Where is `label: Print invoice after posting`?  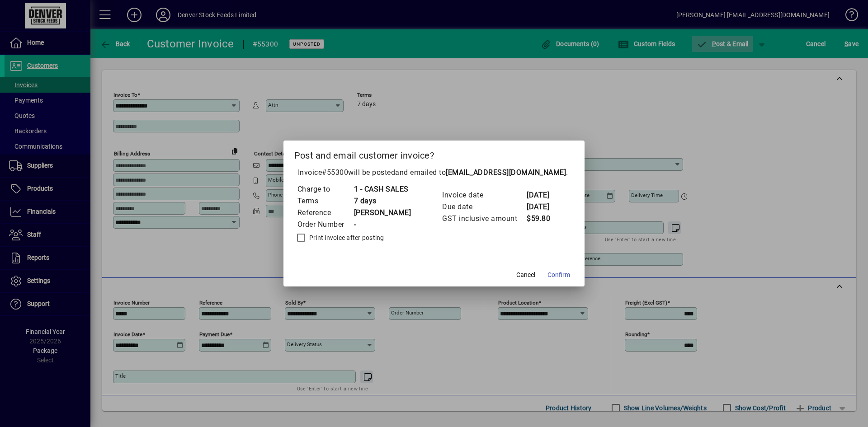 label: Print invoice after posting is located at coordinates (346, 238).